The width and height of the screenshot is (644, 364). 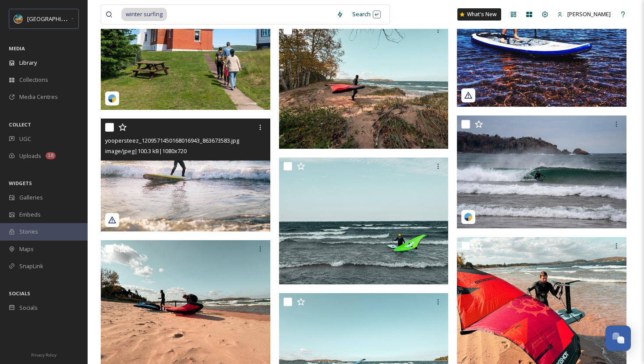 What do you see at coordinates (31, 266) in the screenshot?
I see `span: SnapLink` at bounding box center [31, 266].